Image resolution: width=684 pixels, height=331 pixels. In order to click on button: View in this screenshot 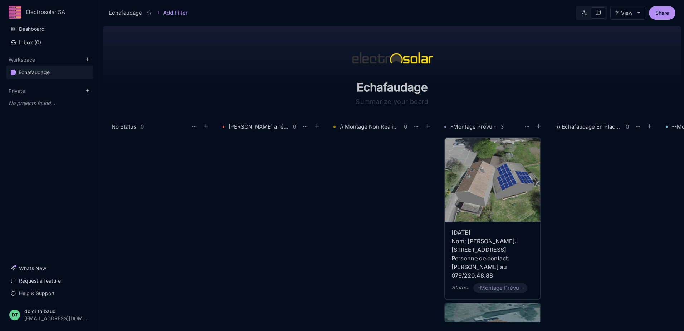, I will do `click(628, 13)`.